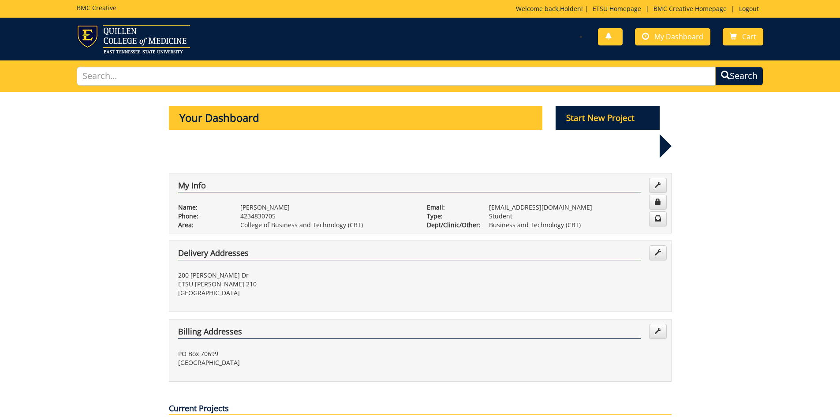 The image size is (840, 417). What do you see at coordinates (296, 354) in the screenshot?
I see `p: PO Box 70699` at bounding box center [296, 354].